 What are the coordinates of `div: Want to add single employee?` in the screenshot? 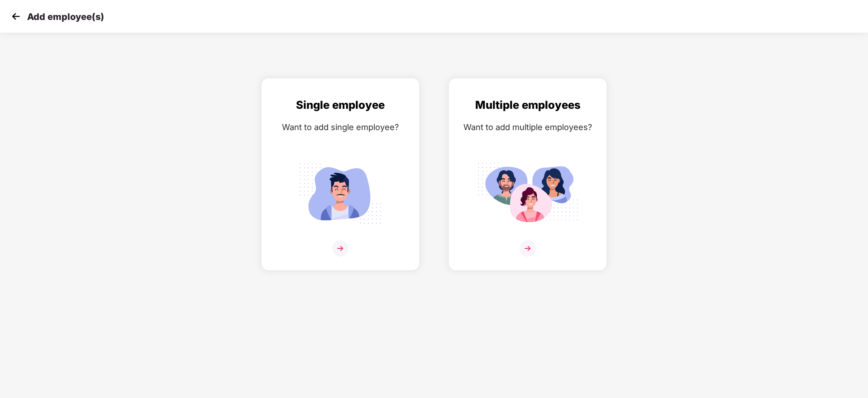 It's located at (340, 127).